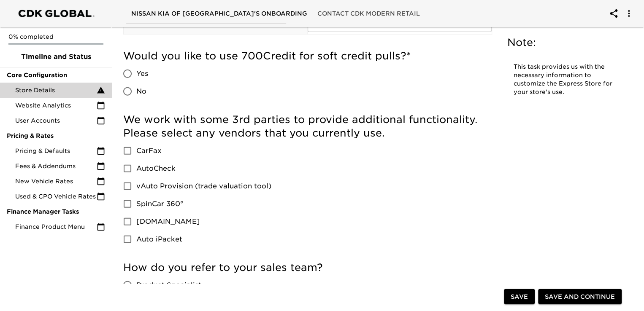 The image size is (644, 311). I want to click on h5: Would you like to use 700Credit for soft credit pulls?, so click(308, 56).